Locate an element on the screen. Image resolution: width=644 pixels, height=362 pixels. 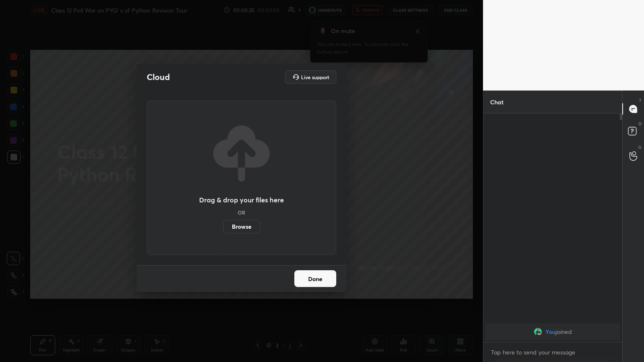
img: 7b2265ad5ca347229539244e8c80ba08.jpg is located at coordinates (538, 332).